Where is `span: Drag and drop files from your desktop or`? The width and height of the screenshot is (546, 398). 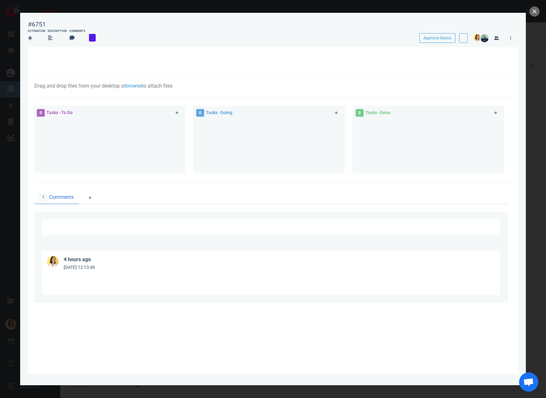
span: Drag and drop files from your desktop or is located at coordinates (80, 86).